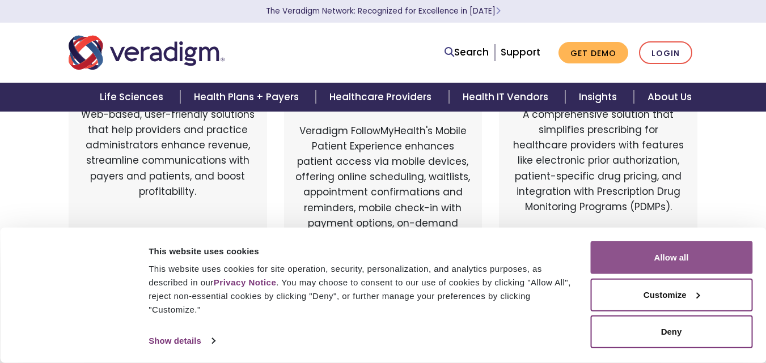 The height and width of the screenshot is (363, 766). I want to click on a: Healthcare Providers, so click(382, 97).